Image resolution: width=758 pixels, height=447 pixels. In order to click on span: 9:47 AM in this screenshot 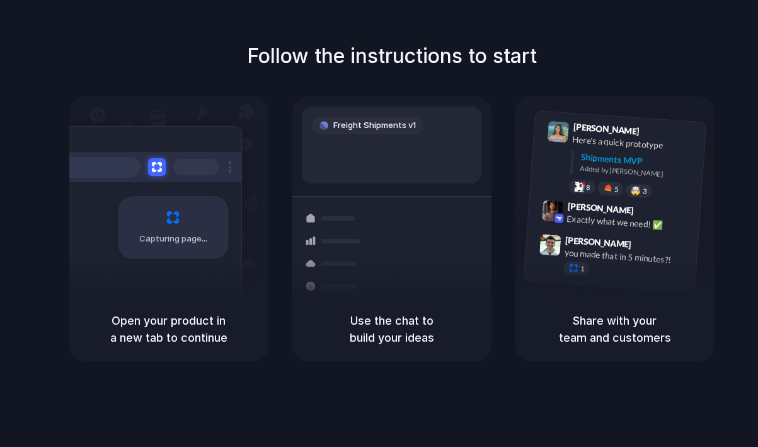, I will do `click(647, 246)`.